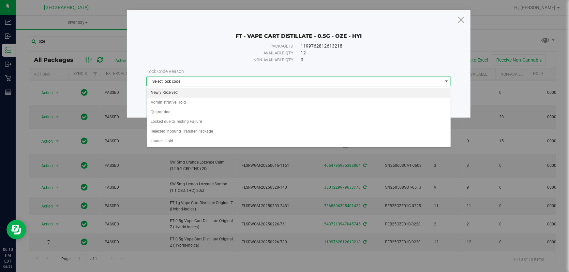  What do you see at coordinates (165, 71) in the screenshot?
I see `span: Lock Code Reason` at bounding box center [165, 71].